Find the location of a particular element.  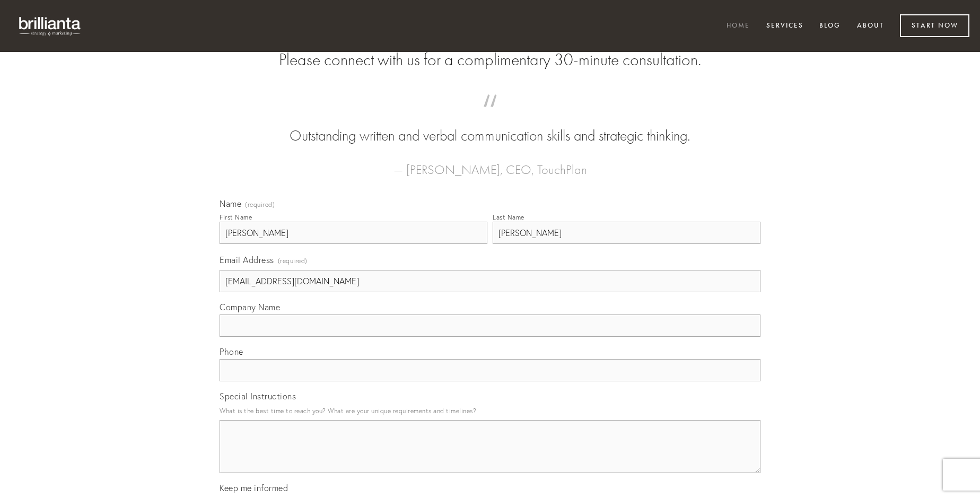

p: What is the best time to reach you? What are your unique requirements and timelines? is located at coordinates (490, 411).